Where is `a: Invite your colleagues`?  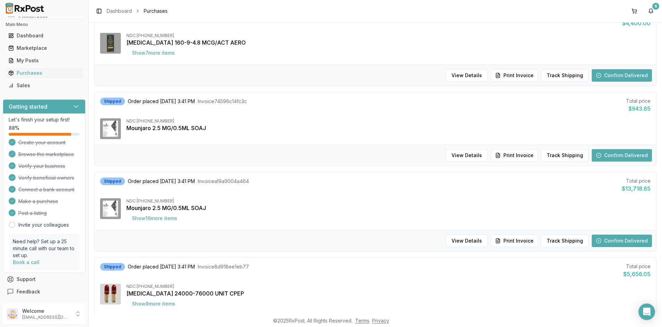
a: Invite your colleagues is located at coordinates (44, 225).